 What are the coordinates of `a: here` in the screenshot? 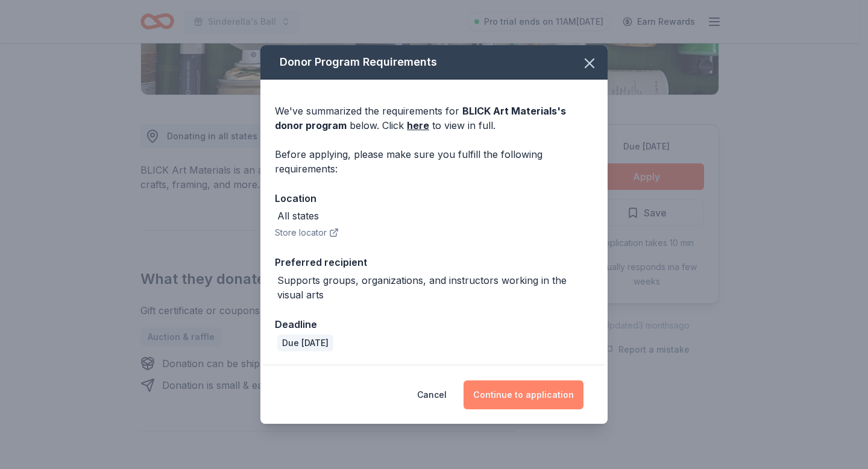 It's located at (418, 126).